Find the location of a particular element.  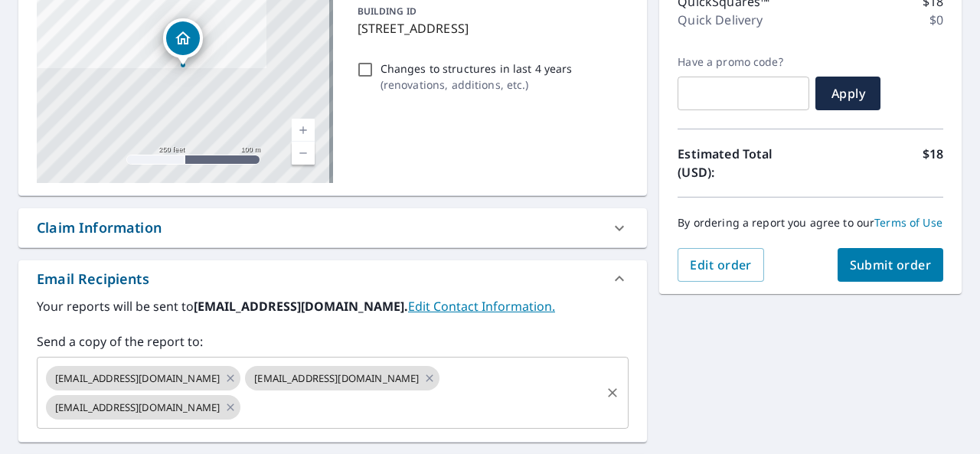

button: Edit order is located at coordinates (721, 265).